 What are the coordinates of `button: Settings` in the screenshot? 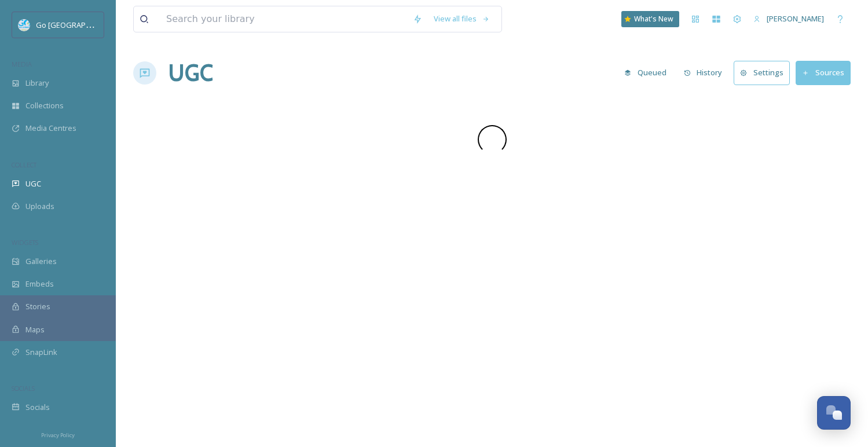 It's located at (761, 73).